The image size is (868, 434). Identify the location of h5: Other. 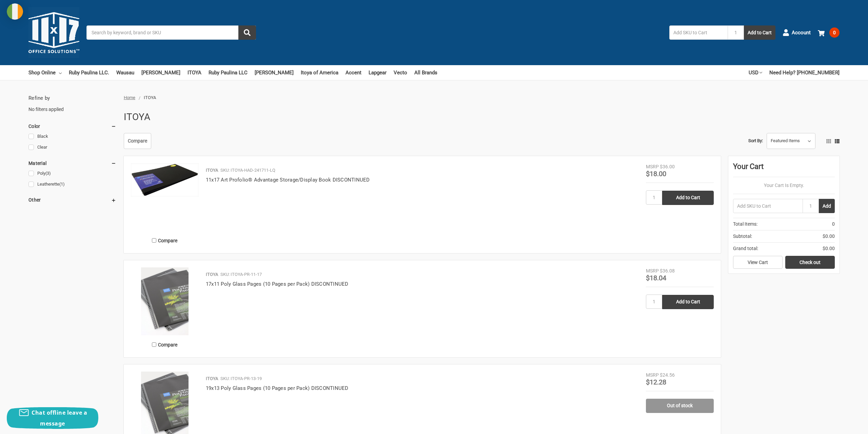
(72, 200).